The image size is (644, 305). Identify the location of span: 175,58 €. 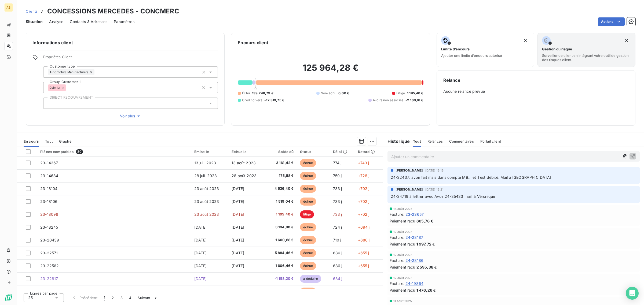
(281, 176).